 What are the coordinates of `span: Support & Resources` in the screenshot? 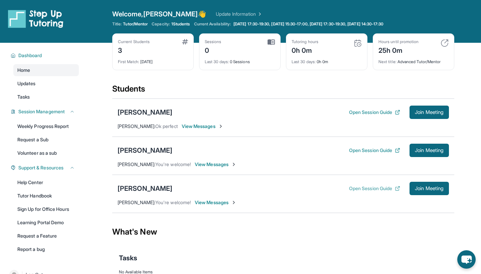 It's located at (41, 168).